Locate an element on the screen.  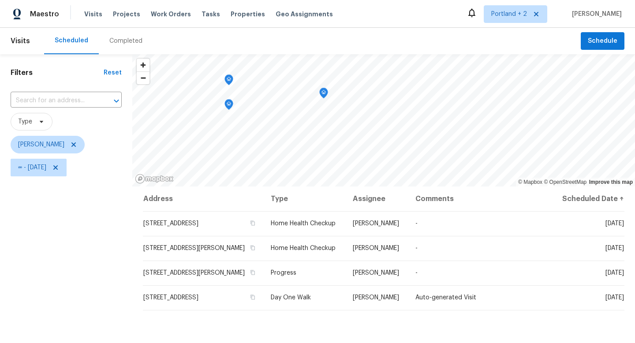
span: Type is located at coordinates (25, 122).